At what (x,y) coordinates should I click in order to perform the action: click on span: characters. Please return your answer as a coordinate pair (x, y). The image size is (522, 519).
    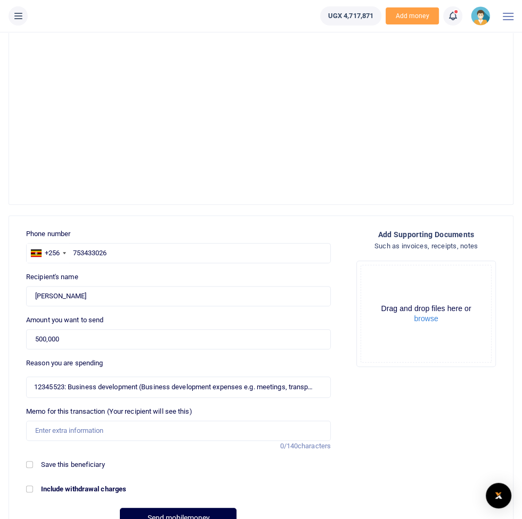
    Looking at the image, I should click on (314, 446).